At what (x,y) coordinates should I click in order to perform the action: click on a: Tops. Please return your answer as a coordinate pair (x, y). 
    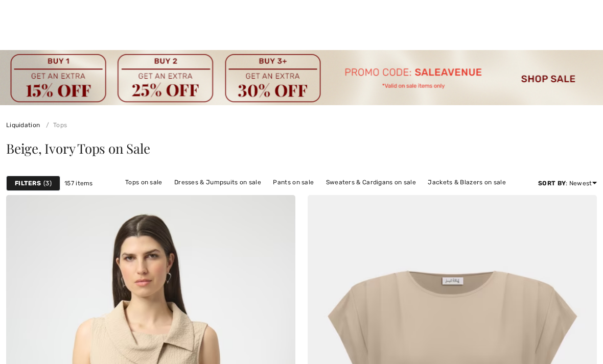
    Looking at the image, I should click on (55, 125).